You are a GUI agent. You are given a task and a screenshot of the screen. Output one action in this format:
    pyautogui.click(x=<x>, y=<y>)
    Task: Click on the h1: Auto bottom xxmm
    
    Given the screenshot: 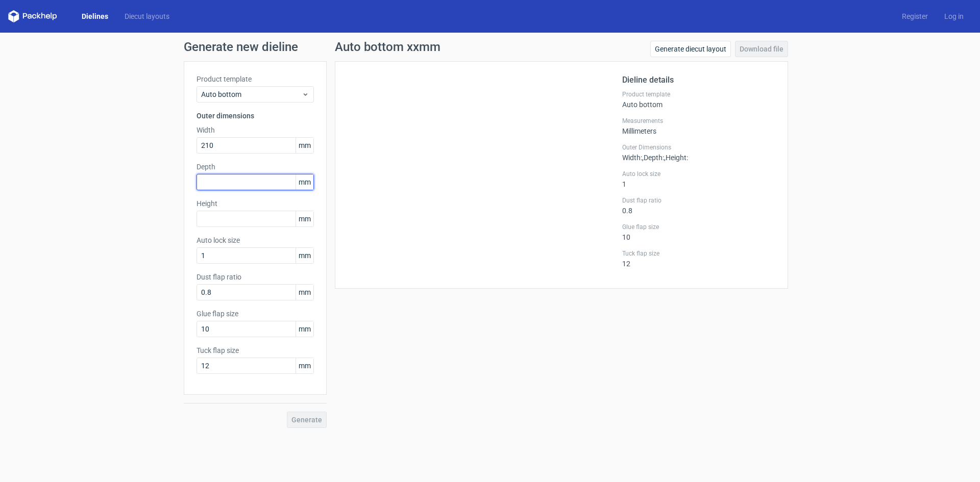 What is the action you would take?
    pyautogui.click(x=387, y=47)
    